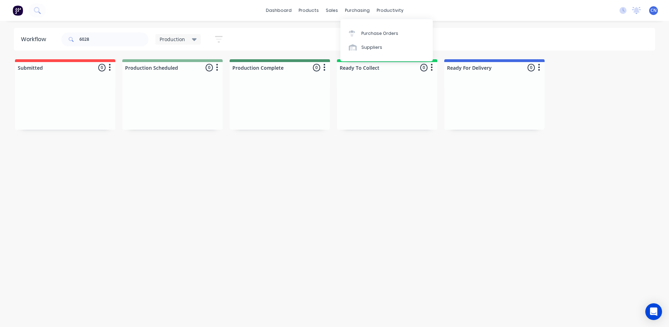 The height and width of the screenshot is (327, 669). Describe the element at coordinates (35, 39) in the screenshot. I see `div: Workflow` at that location.